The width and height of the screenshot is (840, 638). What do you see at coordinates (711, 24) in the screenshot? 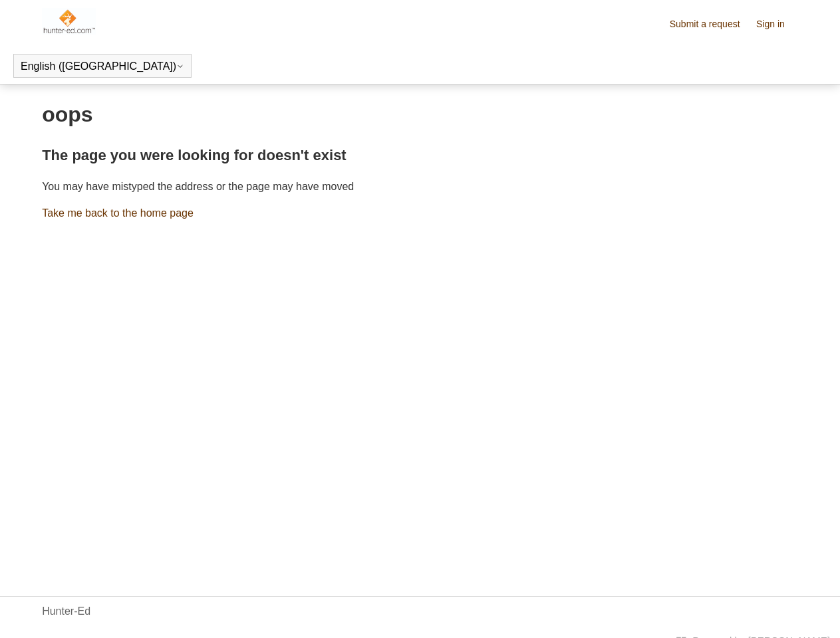
I see `a: Submit a request` at bounding box center [711, 24].